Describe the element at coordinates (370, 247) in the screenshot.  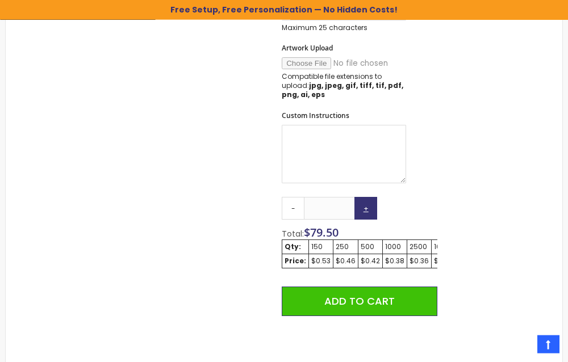
I see `div: 500` at that location.